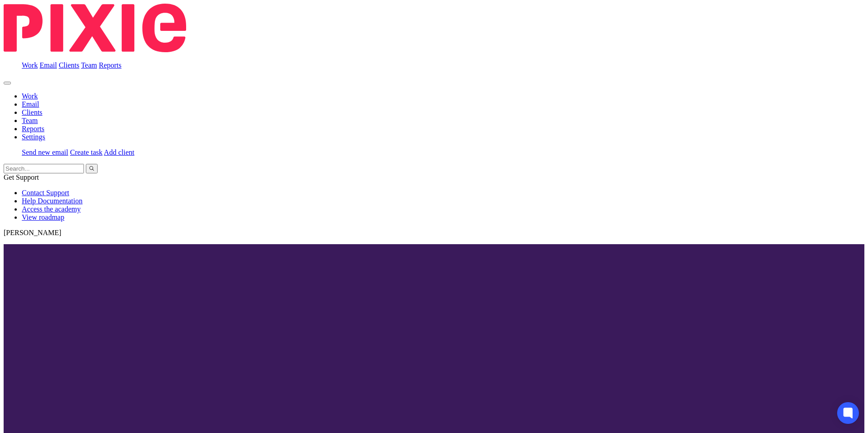 The width and height of the screenshot is (868, 433). I want to click on a: Help Documentation, so click(53, 200).